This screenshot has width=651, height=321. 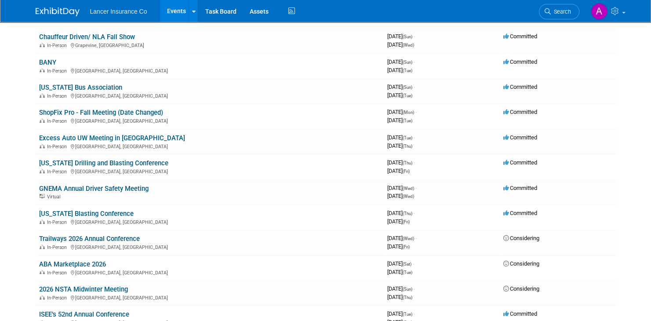 What do you see at coordinates (94, 188) in the screenshot?
I see `a: GNEMA Annual Driver Safety Meeting` at bounding box center [94, 188].